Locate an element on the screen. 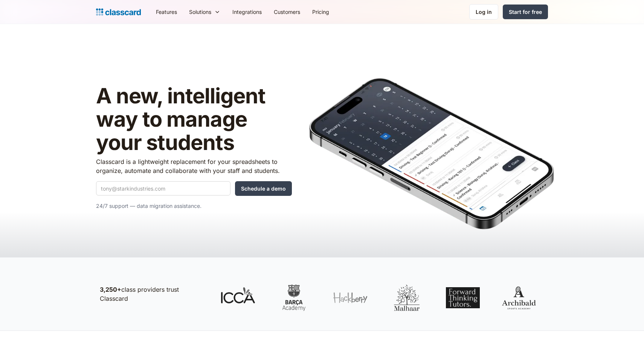 Image resolution: width=644 pixels, height=356 pixels. a: Pricing is located at coordinates (320, 12).